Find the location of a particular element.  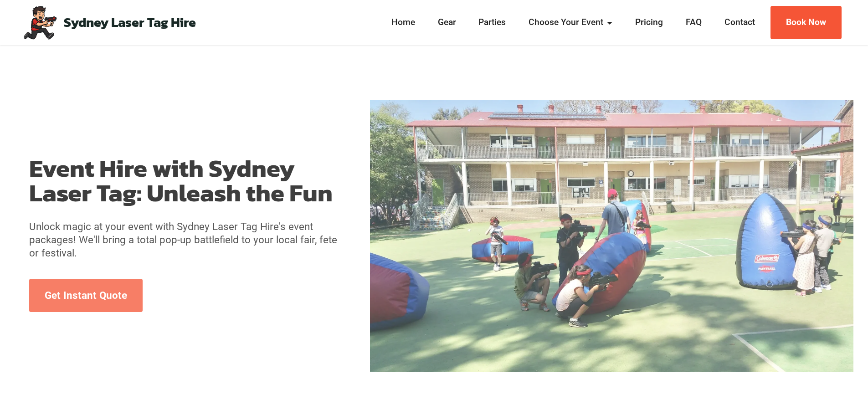

p: Unlock magic at your event with Sydney Laser Tag Hire's event packages! We'll bring a total pop-u... is located at coordinates (185, 239).